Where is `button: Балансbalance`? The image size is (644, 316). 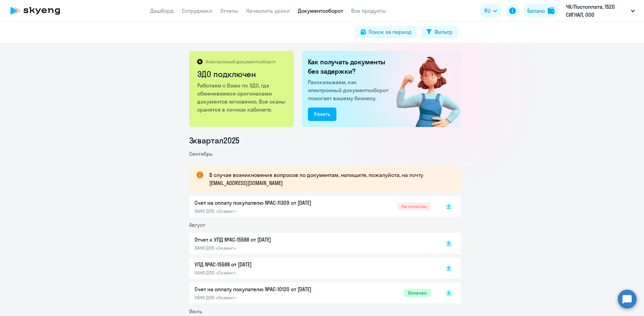
button: Балансbalance is located at coordinates (540, 11).